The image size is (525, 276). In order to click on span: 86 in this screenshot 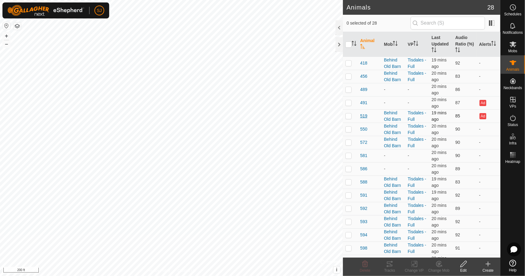, I will do `click(458, 90)`.